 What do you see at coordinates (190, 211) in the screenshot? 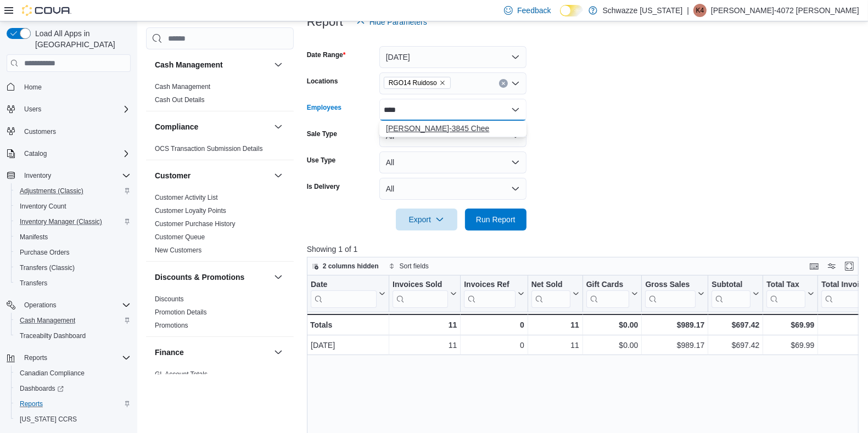
I see `a: Customer Loyalty Points` at bounding box center [190, 211].